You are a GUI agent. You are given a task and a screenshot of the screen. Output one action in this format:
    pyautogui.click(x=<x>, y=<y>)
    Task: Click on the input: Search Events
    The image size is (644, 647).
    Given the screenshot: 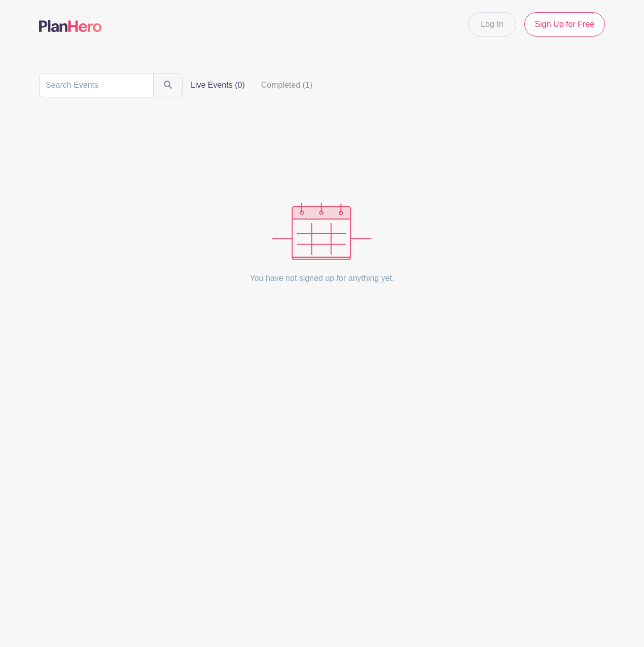 What is the action you would take?
    pyautogui.click(x=96, y=85)
    